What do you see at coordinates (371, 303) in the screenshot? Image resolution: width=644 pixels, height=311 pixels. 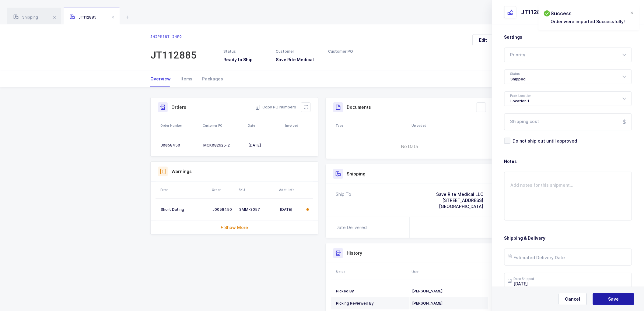 I see `div: Picking Reviewed By` at bounding box center [371, 303].